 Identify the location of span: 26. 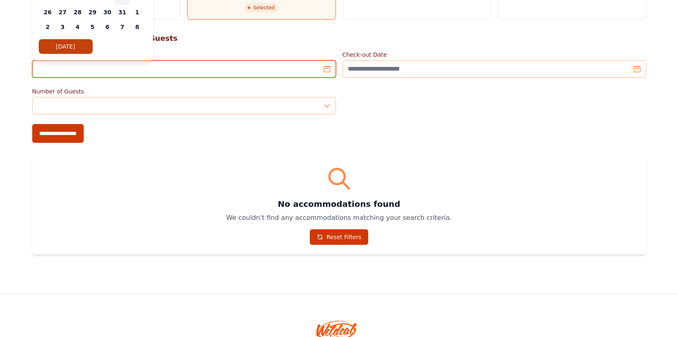
(48, 12).